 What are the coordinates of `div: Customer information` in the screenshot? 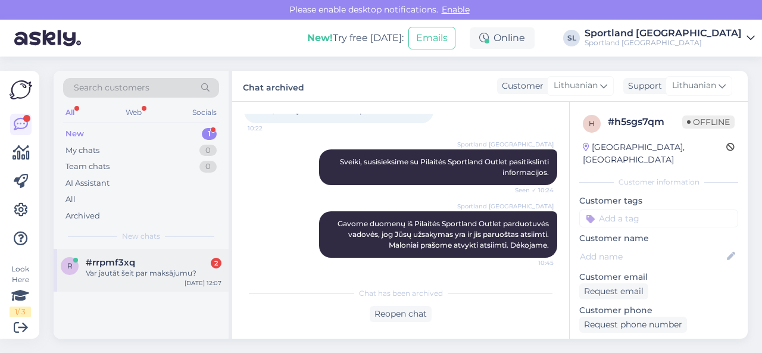 It's located at (658, 182).